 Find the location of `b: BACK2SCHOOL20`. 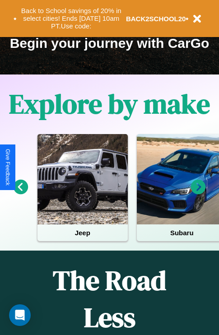

b: BACK2SCHOOL20 is located at coordinates (156, 18).